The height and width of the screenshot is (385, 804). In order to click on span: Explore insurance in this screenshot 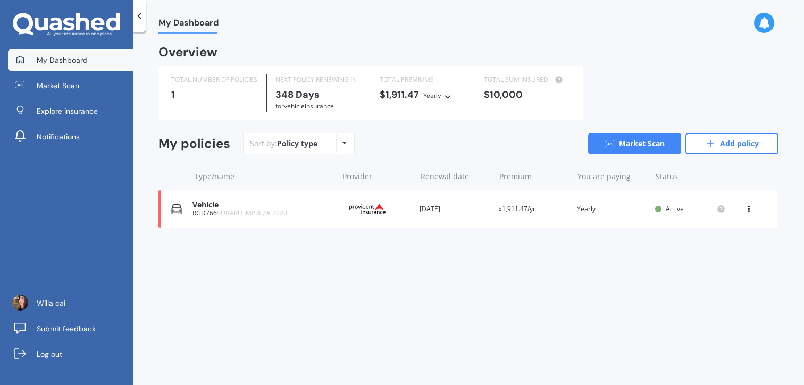, I will do `click(67, 111)`.